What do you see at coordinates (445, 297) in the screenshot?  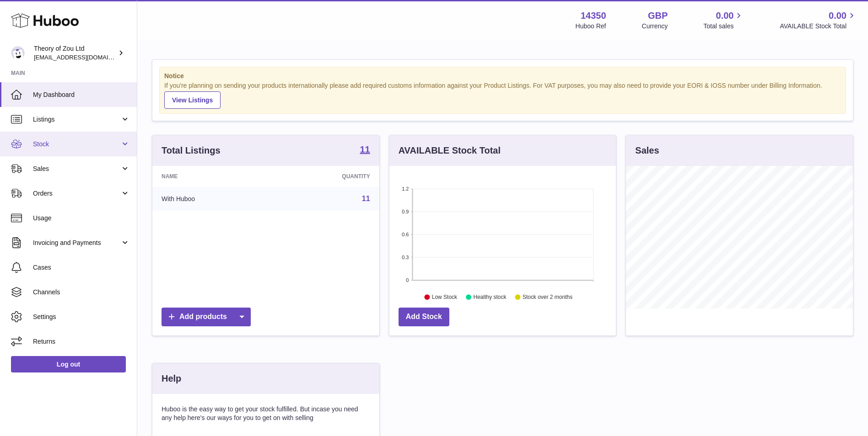 I see `text: Low Stock` at bounding box center [445, 297].